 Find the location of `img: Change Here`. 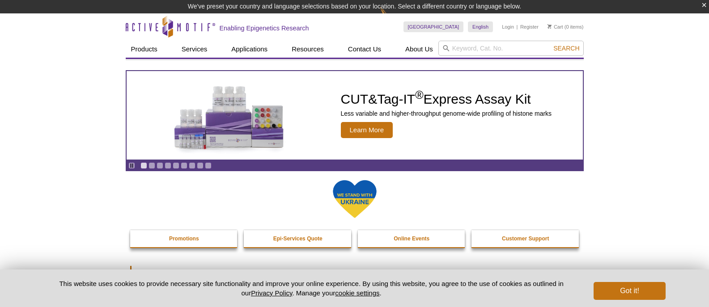

img: Change Here is located at coordinates (392, 17).